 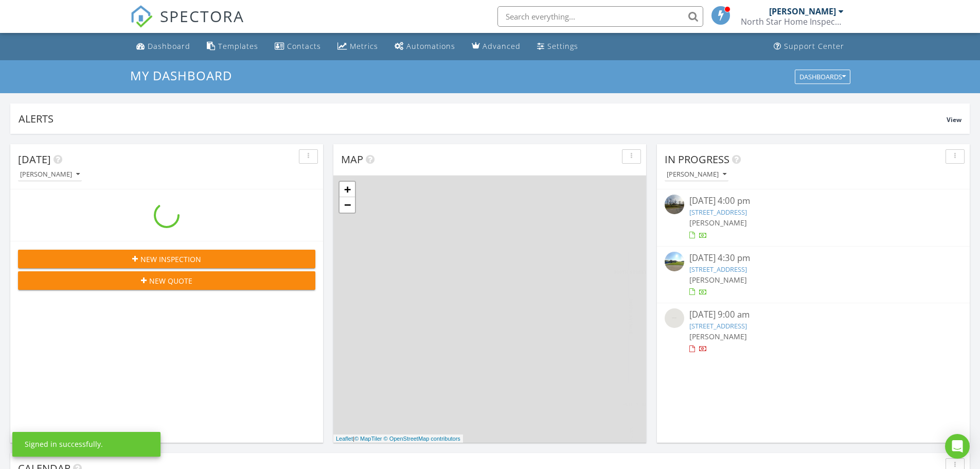 I want to click on a: Templates, so click(x=232, y=46).